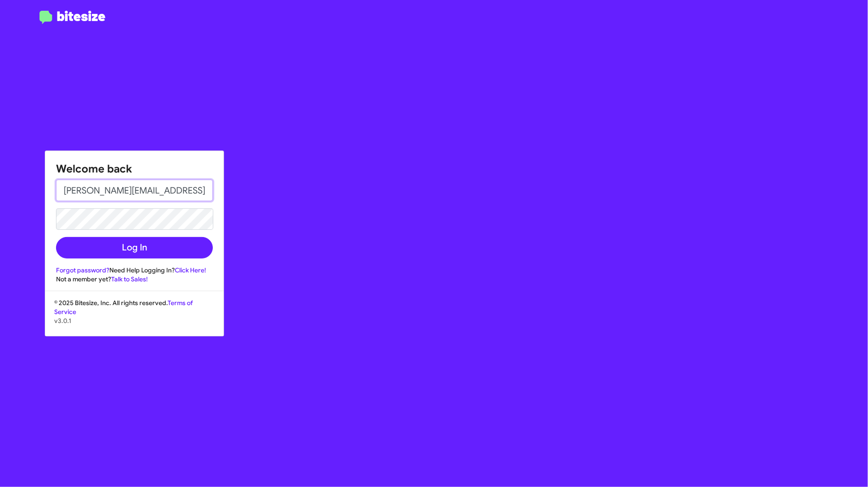 This screenshot has width=868, height=487. What do you see at coordinates (134, 270) in the screenshot?
I see `div: Need Help Logging In?` at bounding box center [134, 270].